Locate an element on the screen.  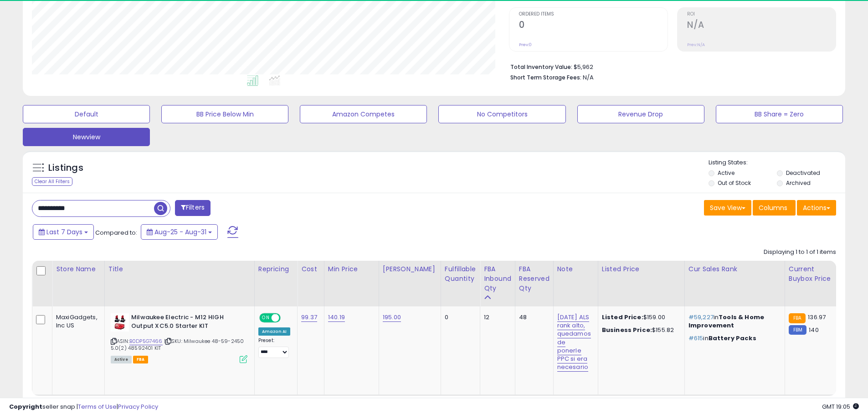
button: Amazon Competes is located at coordinates (363, 114).